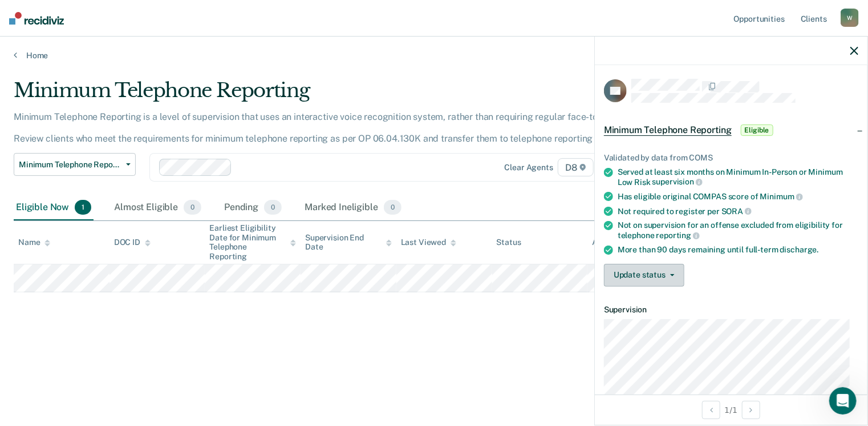  What do you see at coordinates (850, 18) in the screenshot?
I see `div: W` at bounding box center [850, 18].